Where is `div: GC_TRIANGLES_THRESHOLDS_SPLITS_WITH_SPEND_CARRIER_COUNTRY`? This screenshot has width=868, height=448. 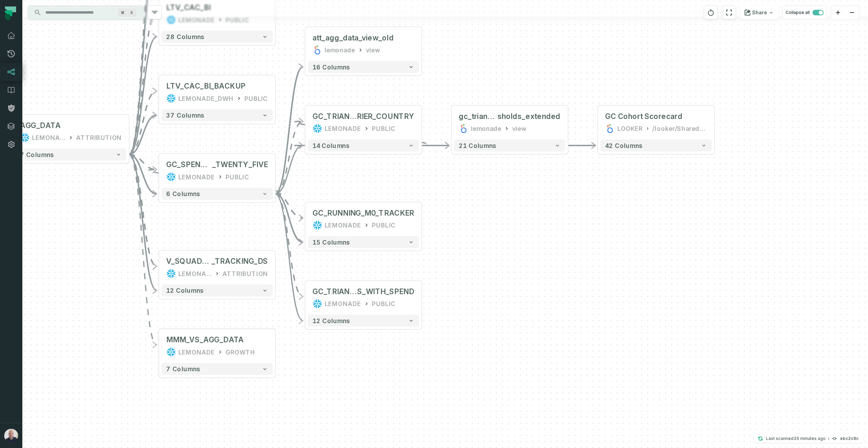 div: GC_TRIANGLES_THRESHOLDS_SPLITS_WITH_SPEND_CARRIER_COUNTRY is located at coordinates (363, 116).